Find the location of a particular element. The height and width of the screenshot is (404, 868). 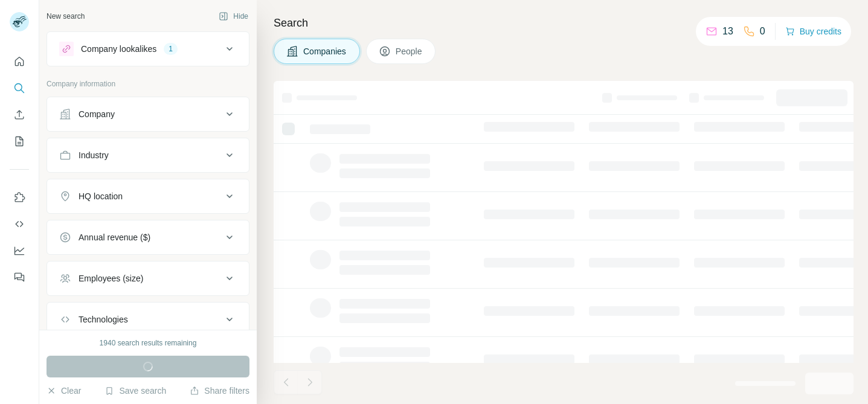

div: HQ location is located at coordinates (100, 196).